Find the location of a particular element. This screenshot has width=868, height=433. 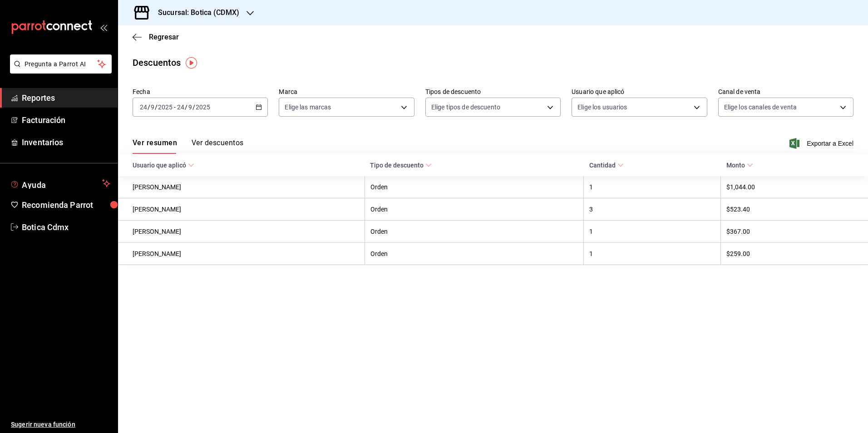

button: Exportar a Excel is located at coordinates (822, 143).